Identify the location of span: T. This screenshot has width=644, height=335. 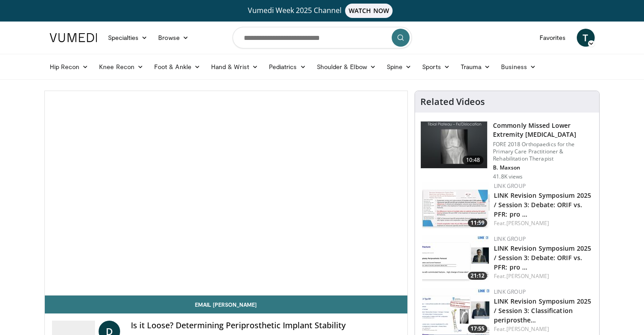
(585, 37).